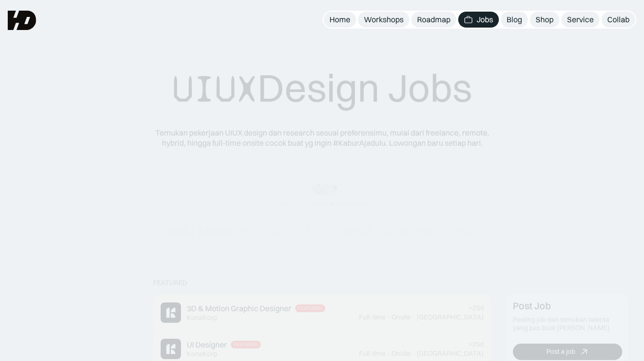 This screenshot has width=644, height=361. What do you see at coordinates (618, 19) in the screenshot?
I see `div: Collab` at bounding box center [618, 19].